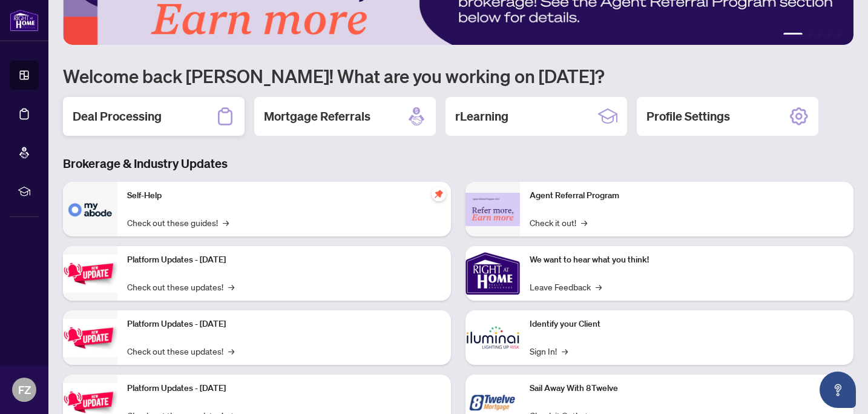 The image size is (868, 414). What do you see at coordinates (558, 222) in the screenshot?
I see `a: Check it out!→` at bounding box center [558, 222].